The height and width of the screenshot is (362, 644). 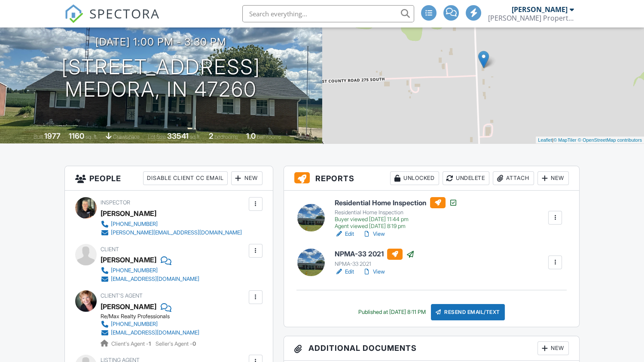 I want to click on div: Bailey Property Inspections, so click(x=531, y=18).